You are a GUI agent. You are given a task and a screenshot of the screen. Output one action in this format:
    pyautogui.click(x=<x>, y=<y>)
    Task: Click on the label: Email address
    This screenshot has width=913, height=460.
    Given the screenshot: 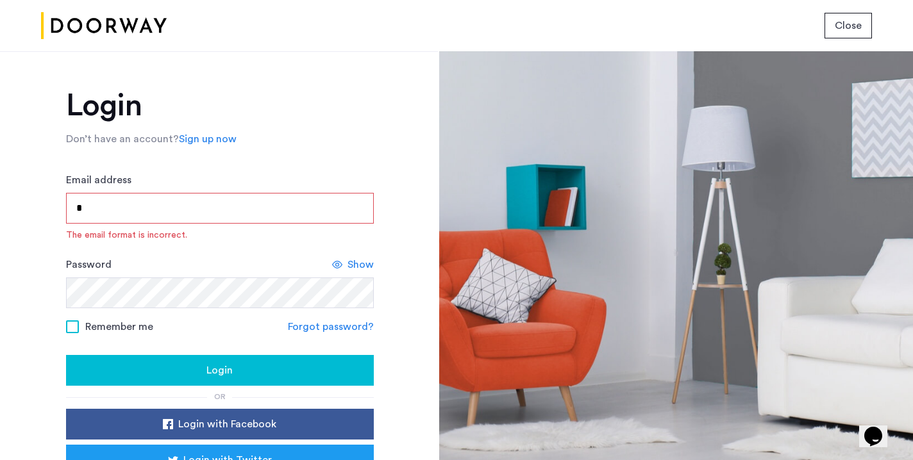 What is the action you would take?
    pyautogui.click(x=99, y=180)
    